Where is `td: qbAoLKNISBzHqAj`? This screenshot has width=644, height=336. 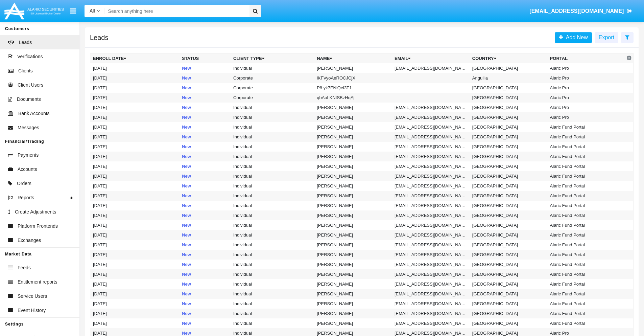 td: qbAoLKNISBzHqAj is located at coordinates (353, 98).